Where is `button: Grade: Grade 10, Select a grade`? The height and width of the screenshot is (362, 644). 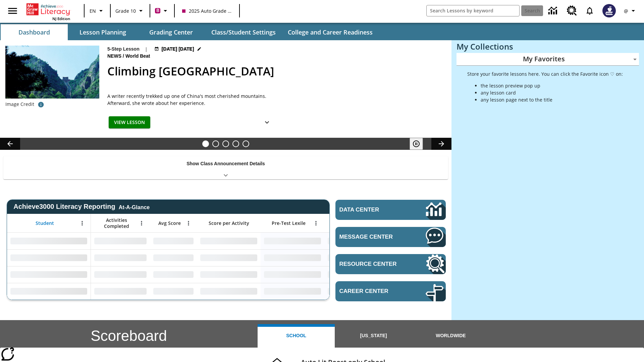 button: Grade: Grade 10, Select a grade is located at coordinates (130, 11).